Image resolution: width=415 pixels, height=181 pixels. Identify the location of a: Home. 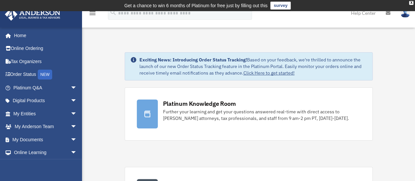
(44, 35).